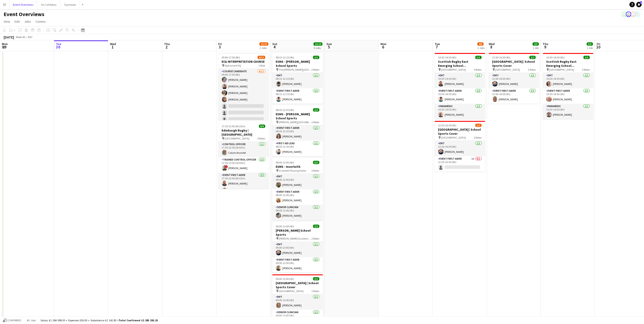 This screenshot has width=644, height=324. Describe the element at coordinates (481, 44) in the screenshot. I see `span: 4/5` at that location.